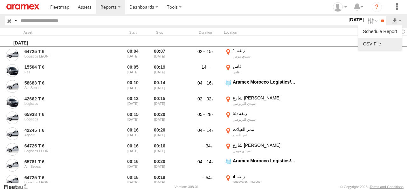  What do you see at coordinates (371, 21) in the screenshot?
I see `label: Search Filter Options` at bounding box center [371, 21].